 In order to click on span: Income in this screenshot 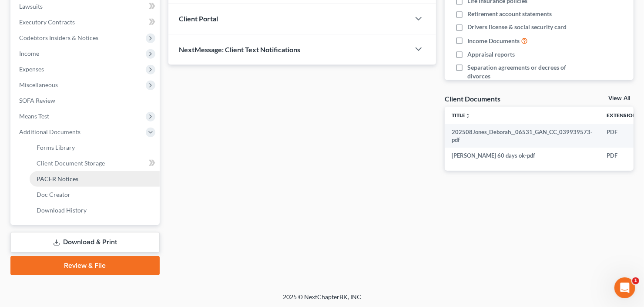, I will do `click(29, 53)`.